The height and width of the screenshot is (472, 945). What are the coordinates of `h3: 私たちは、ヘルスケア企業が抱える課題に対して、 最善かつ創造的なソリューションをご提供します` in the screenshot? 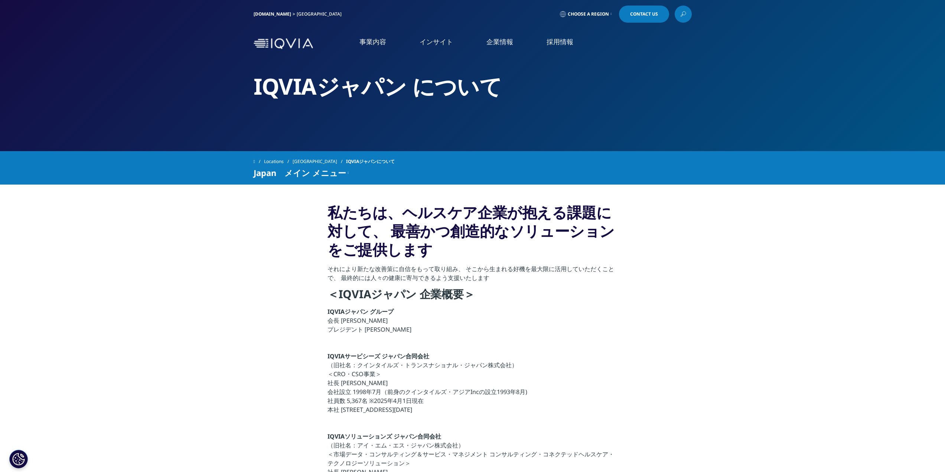 It's located at (472, 234).